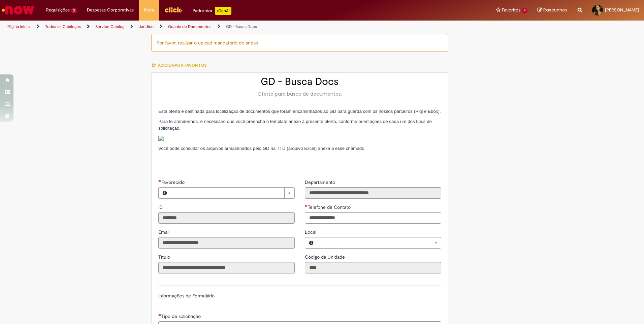  Describe the element at coordinates (110, 27) in the screenshot. I see `a: Service Catalog` at that location.